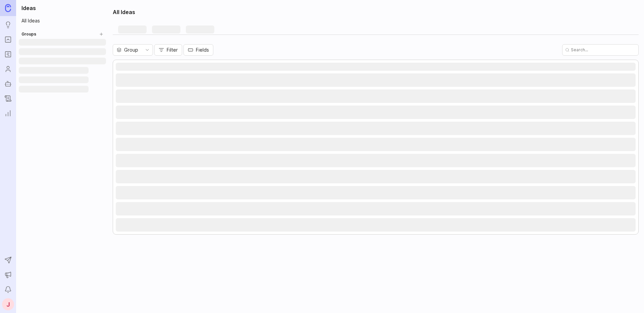  What do you see at coordinates (133, 50) in the screenshot?
I see `div: toggle menu` at bounding box center [133, 50].